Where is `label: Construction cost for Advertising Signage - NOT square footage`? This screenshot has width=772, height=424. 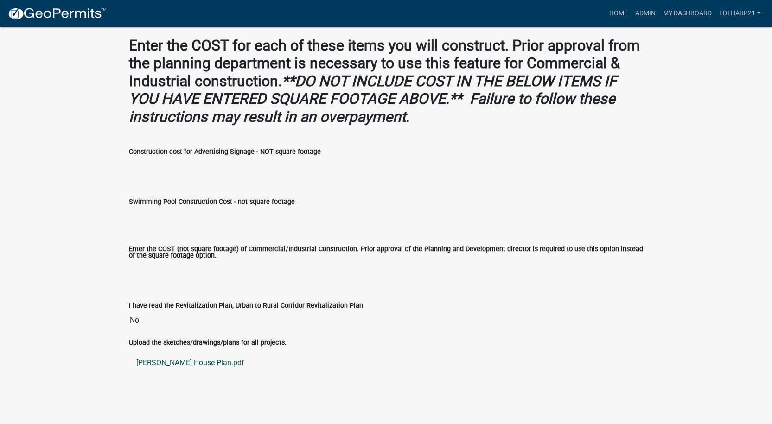
label: Construction cost for Advertising Signage - NOT square footage is located at coordinates (225, 152).